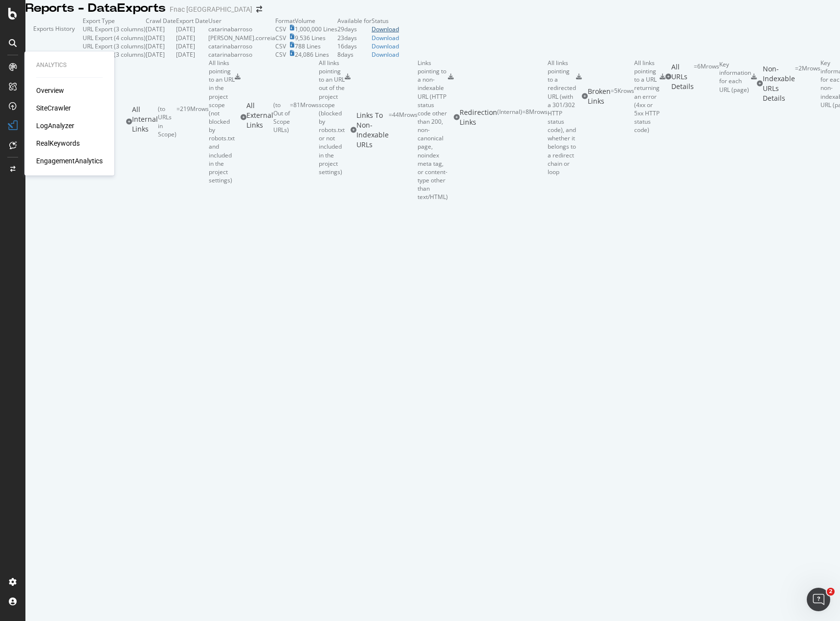  I want to click on a: Source reference 9276160:, so click(77, 152).